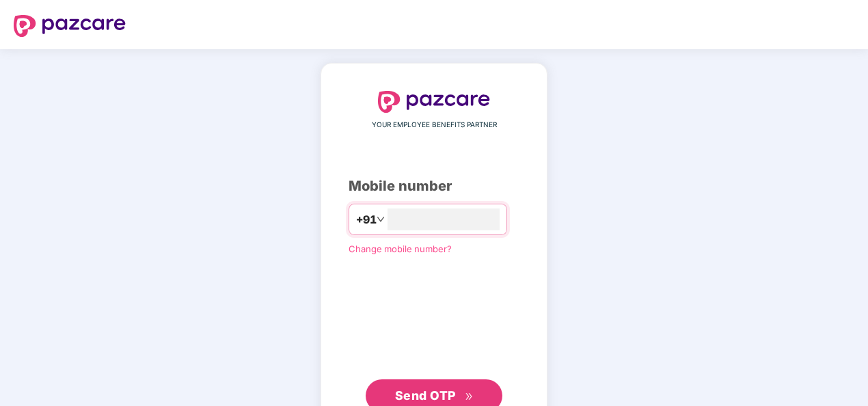  What do you see at coordinates (381, 219) in the screenshot?
I see `span: down` at bounding box center [381, 219].